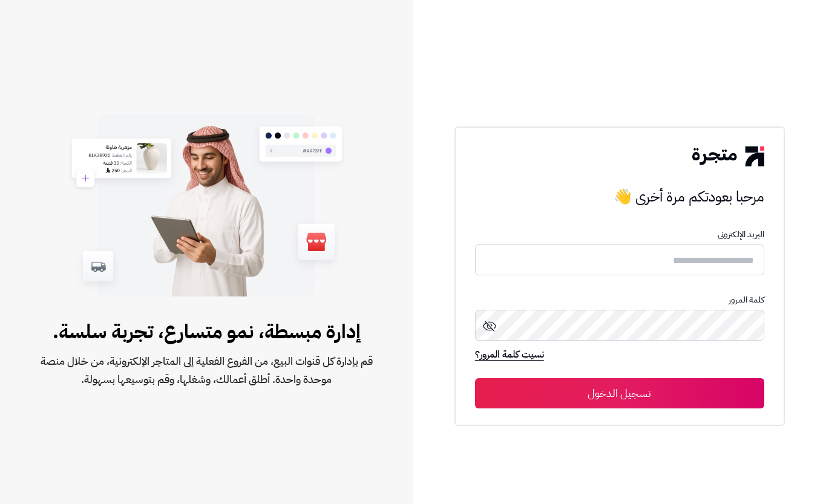 This screenshot has height=504, width=826. Describe the element at coordinates (620, 393) in the screenshot. I see `button: تسجيل الدخول` at that location.